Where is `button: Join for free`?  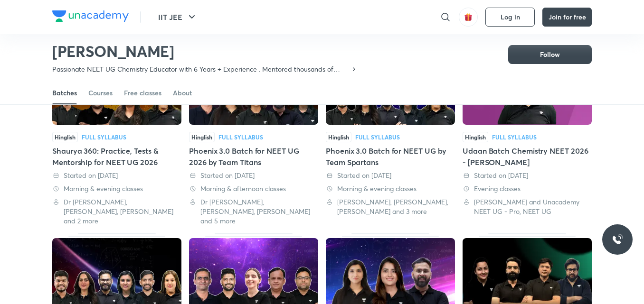 button: Join for free is located at coordinates (567, 17).